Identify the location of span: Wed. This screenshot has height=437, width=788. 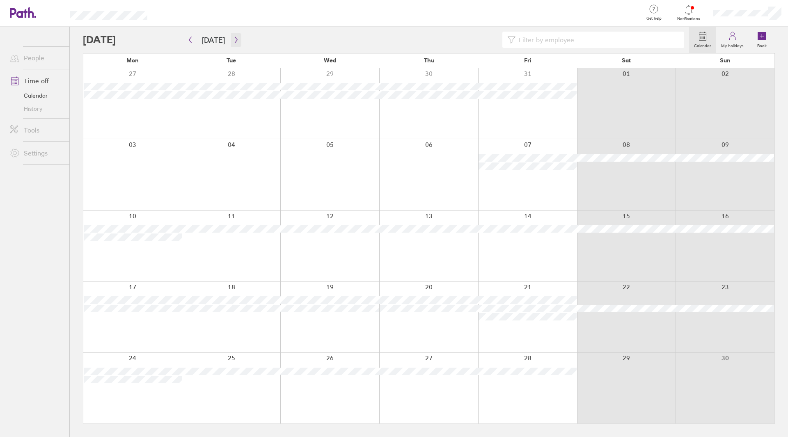
(330, 60).